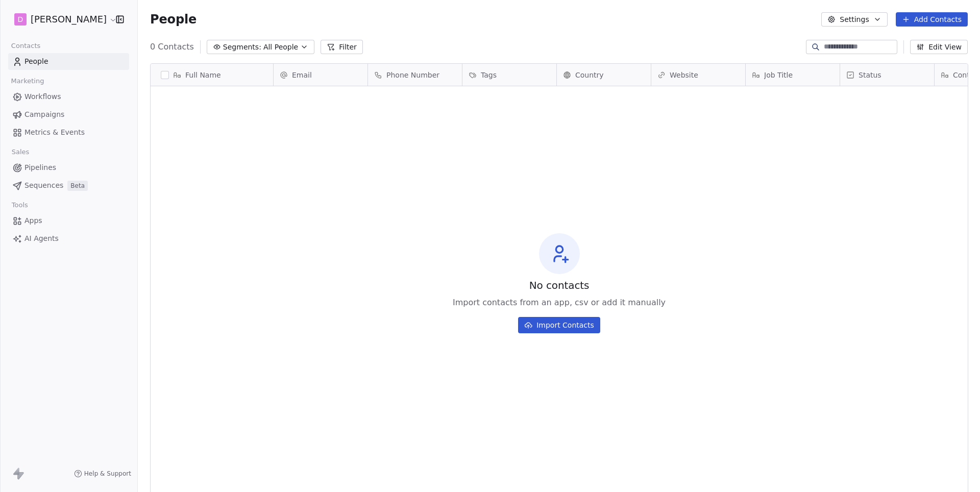 The width and height of the screenshot is (980, 492). Describe the element at coordinates (68, 114) in the screenshot. I see `a: Campaigns` at that location.